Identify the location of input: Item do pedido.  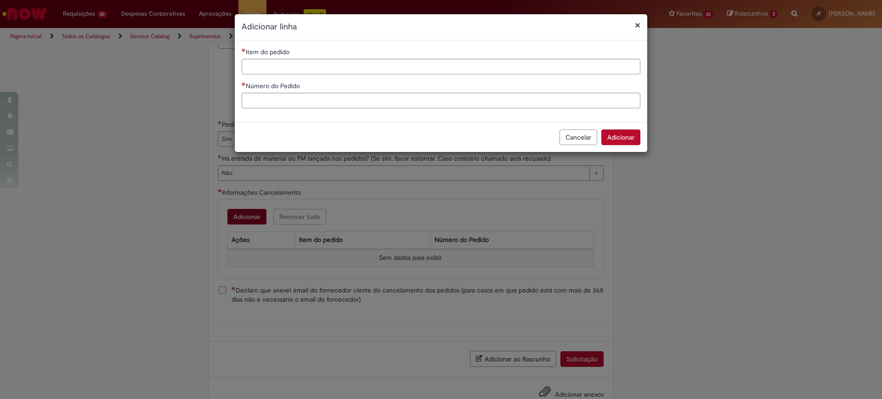
(441, 67).